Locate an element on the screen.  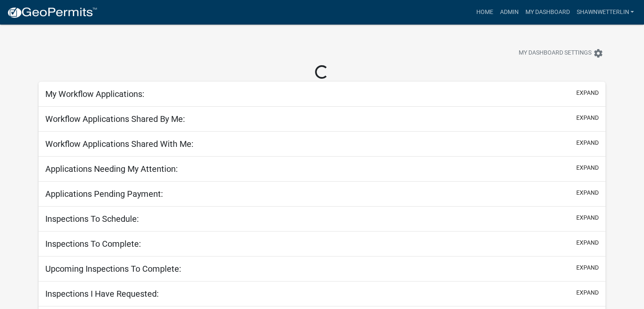
a: My Dashboard is located at coordinates (547, 12).